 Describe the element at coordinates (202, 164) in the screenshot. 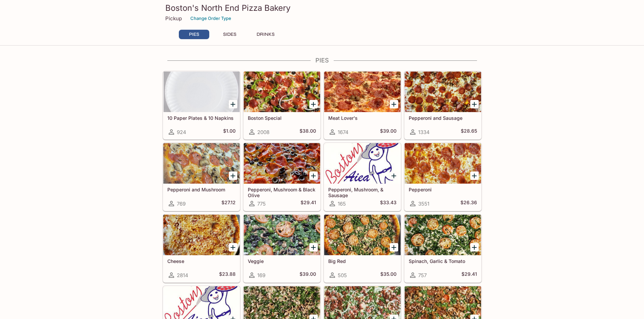

I see `div: Pepperoni and Mushroom` at that location.